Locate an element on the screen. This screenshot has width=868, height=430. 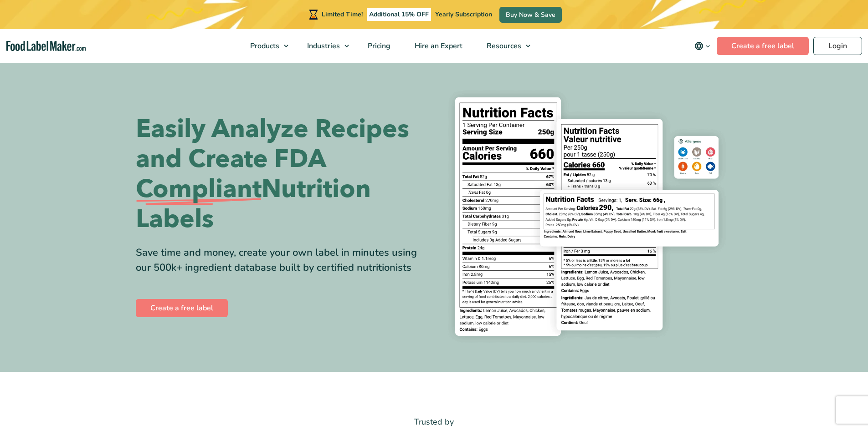
p: Trusted by is located at coordinates (434, 422).